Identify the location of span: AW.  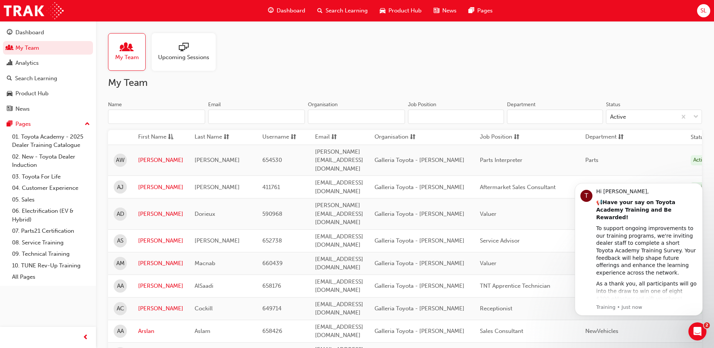
(120, 160).